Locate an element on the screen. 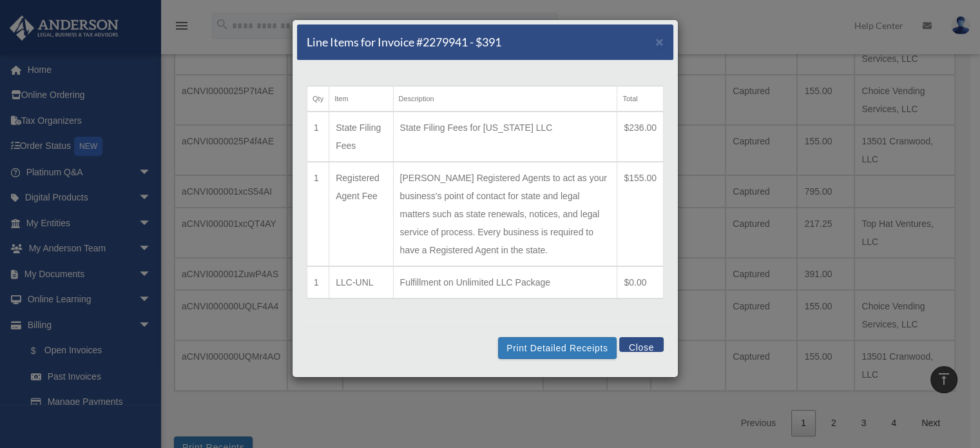 This screenshot has width=980, height=448. td: Registered Agent Fee is located at coordinates (361, 214).